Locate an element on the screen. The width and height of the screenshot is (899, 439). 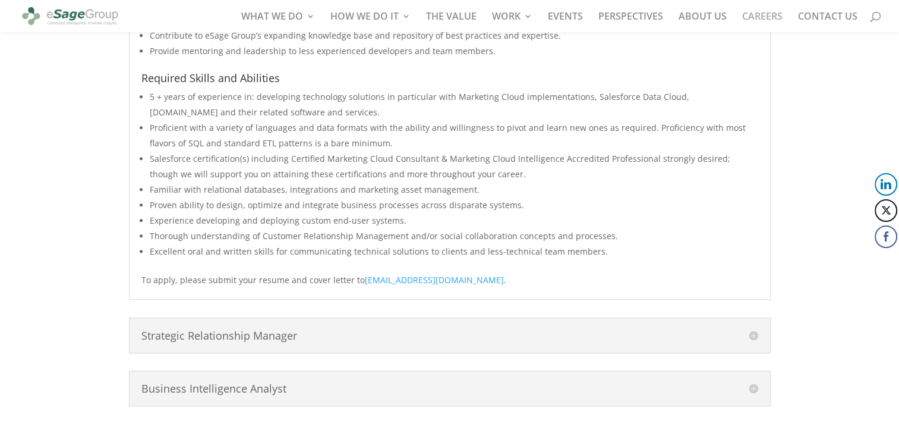
li: Proficient with a variety of languages and data formats with the ability and willingness to pivot... is located at coordinates (454, 136).